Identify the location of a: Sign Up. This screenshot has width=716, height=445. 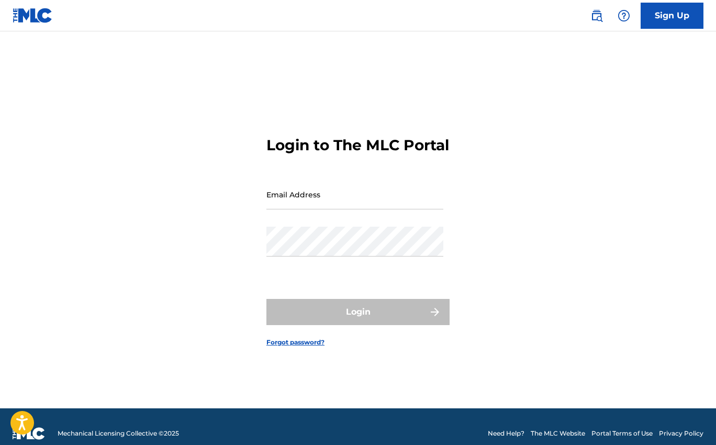
(672, 16).